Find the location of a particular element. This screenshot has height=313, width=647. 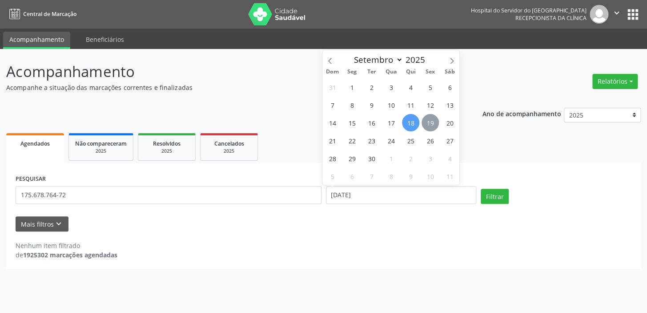

span: Setembro 2, 2025 is located at coordinates (372, 87).